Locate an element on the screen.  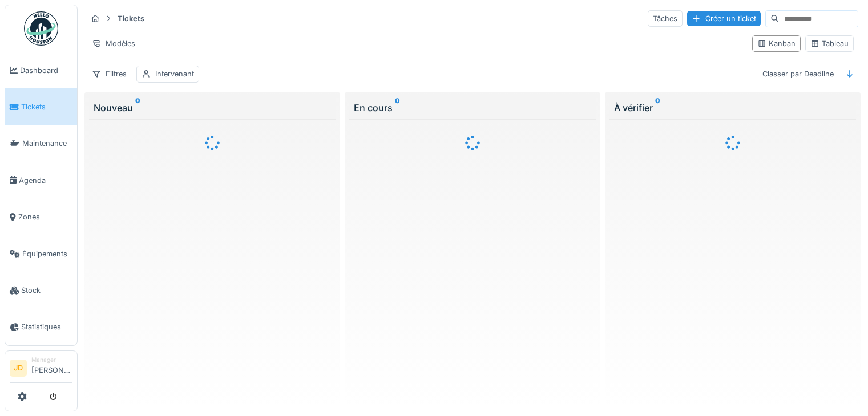
span: Tickets is located at coordinates (47, 107).